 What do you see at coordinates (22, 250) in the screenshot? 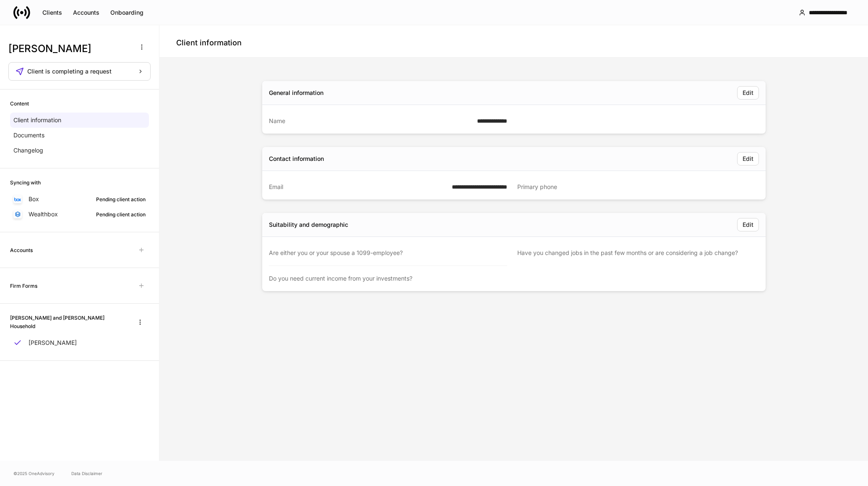
I see `h6: Accounts` at bounding box center [22, 250].